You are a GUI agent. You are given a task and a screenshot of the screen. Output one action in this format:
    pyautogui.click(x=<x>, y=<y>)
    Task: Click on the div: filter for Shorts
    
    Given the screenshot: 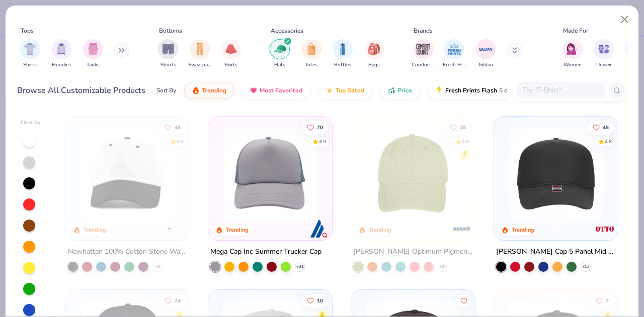 What is the action you would take?
    pyautogui.click(x=168, y=54)
    